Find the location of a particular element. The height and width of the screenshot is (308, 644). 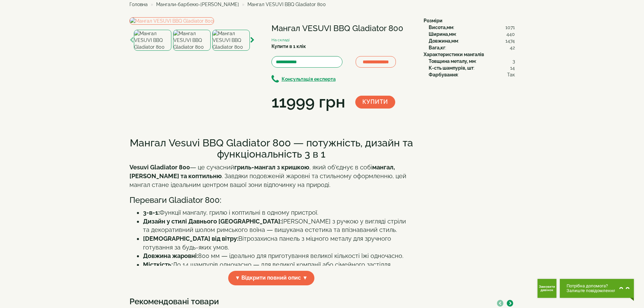

b: Фарбування is located at coordinates (443, 75).